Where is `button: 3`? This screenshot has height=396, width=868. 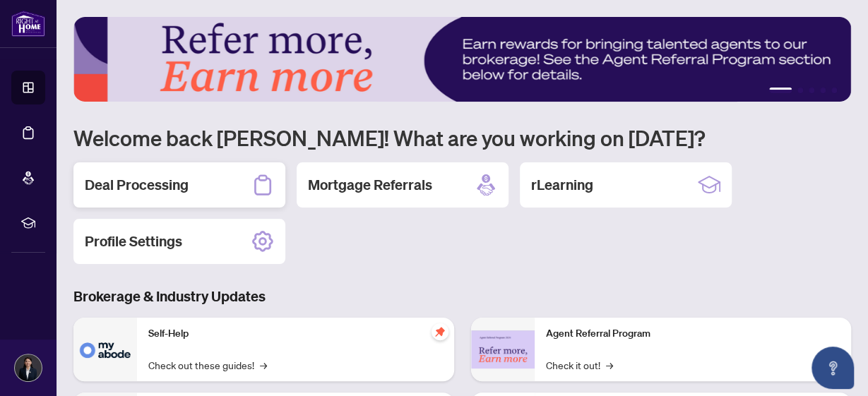
button: 3 is located at coordinates (811, 91).